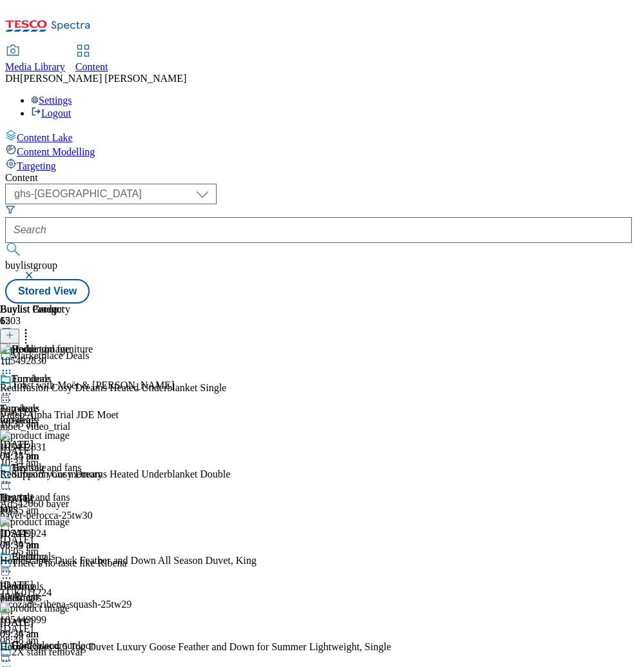 This screenshot has width=637, height=667. I want to click on span: Content, so click(92, 66).